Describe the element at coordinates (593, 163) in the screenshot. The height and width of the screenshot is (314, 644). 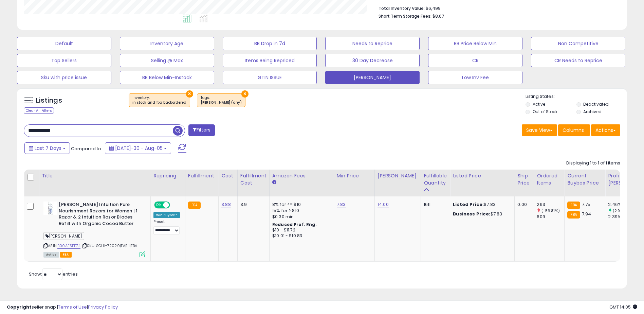
I see `div: Displaying 1 to 1 of 1 items` at that location.